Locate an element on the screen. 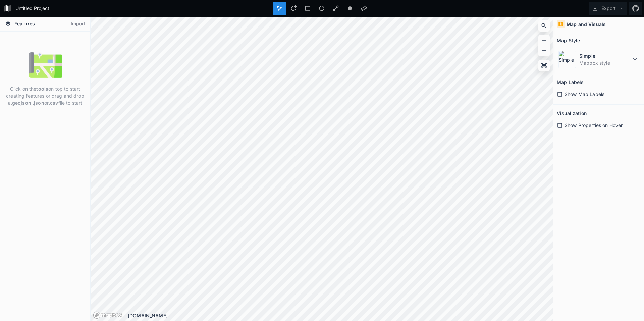  dd: Mapbox style is located at coordinates (605, 63).